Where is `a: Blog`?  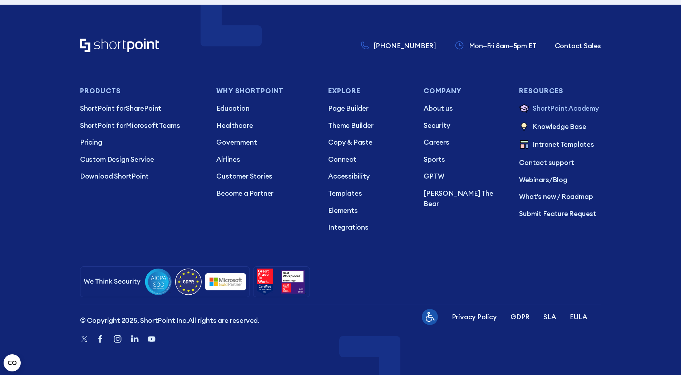 a: Blog is located at coordinates (560, 180).